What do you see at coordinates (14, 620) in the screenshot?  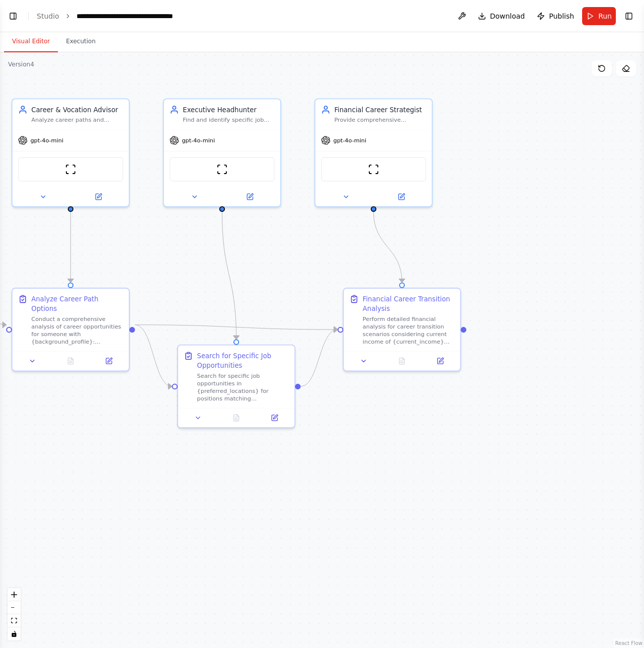 I see `button: fit view` at bounding box center [14, 620].